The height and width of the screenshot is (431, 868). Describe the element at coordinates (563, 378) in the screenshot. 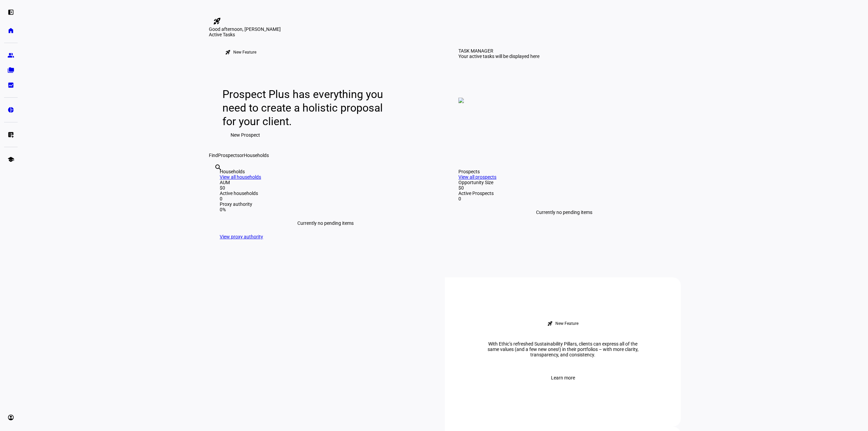

I see `span: Learn more` at that location.